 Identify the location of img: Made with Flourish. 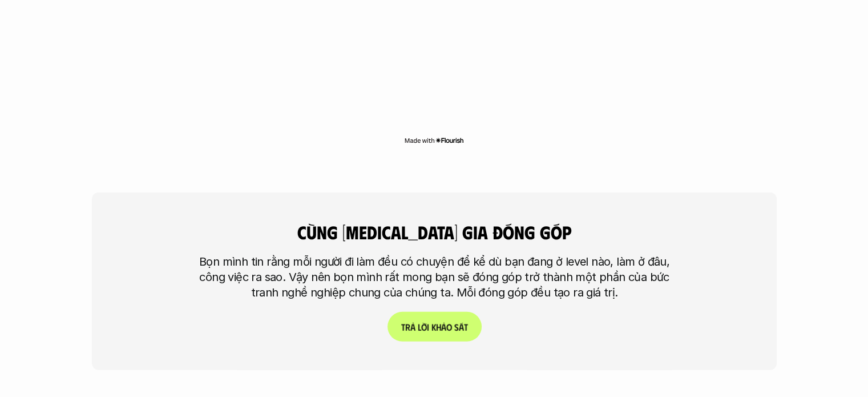
(434, 141).